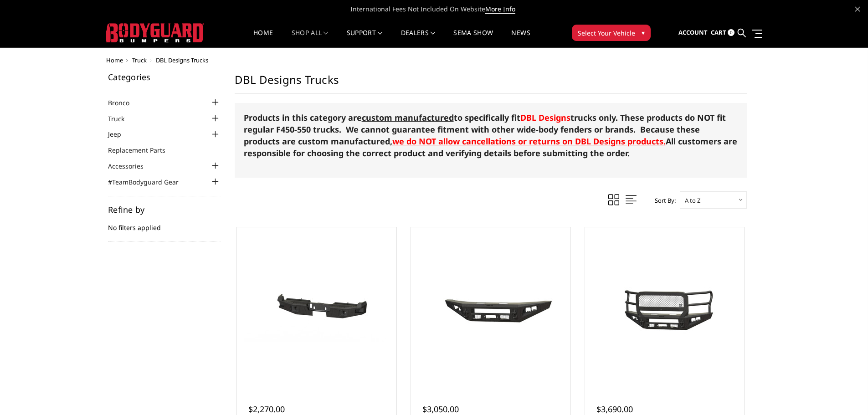 The image size is (868, 415). I want to click on h1: DBL Designs Trucks, so click(491, 84).